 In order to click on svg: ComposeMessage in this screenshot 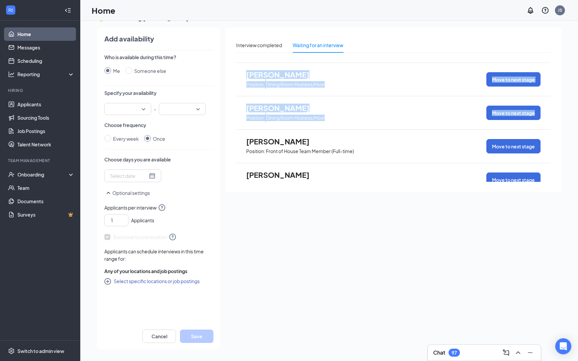, I will do `click(506, 353)`.